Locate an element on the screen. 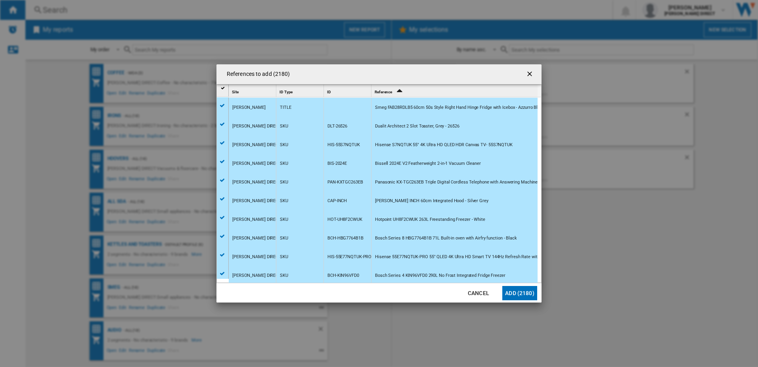  div: BCH-KIN96VFD0 is located at coordinates (344, 275).